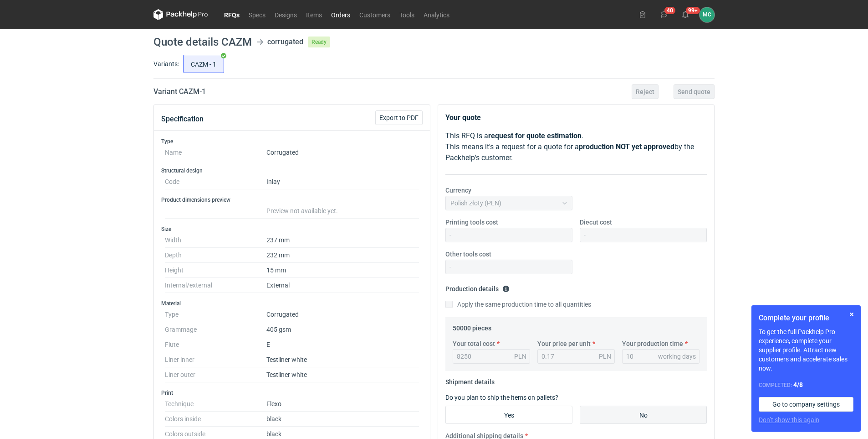 Image resolution: width=868 pixels, height=439 pixels. What do you see at coordinates (806, 350) in the screenshot?
I see `p: To get the full Packhelp Pro experience, complete your supplier profile. Attract new customers an...` at bounding box center [806, 350].